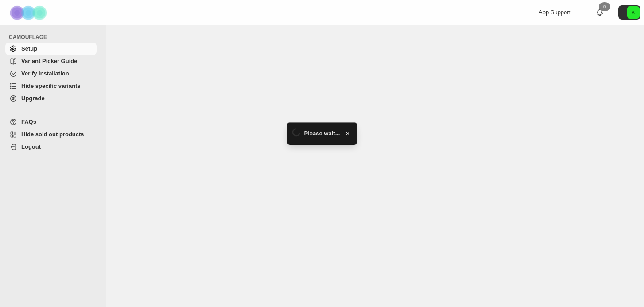 The height and width of the screenshot is (307, 644). Describe the element at coordinates (633, 12) in the screenshot. I see `text: K` at that location.